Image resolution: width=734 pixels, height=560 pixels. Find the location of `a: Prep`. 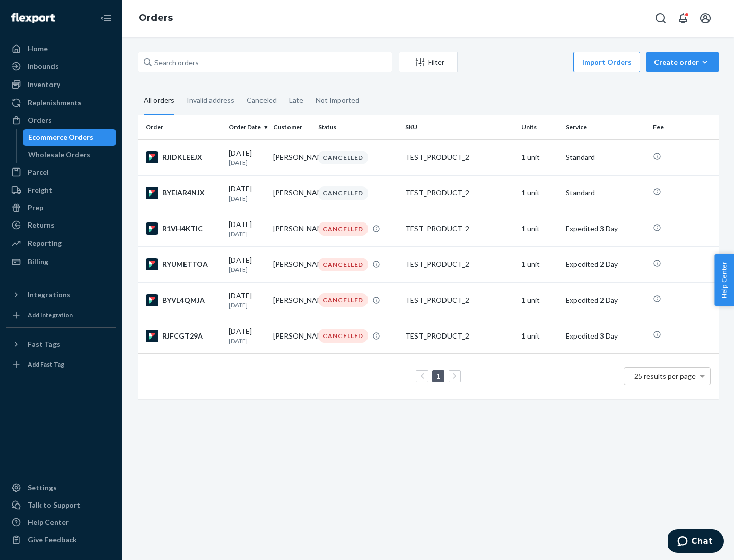

a: Prep is located at coordinates (61, 208).